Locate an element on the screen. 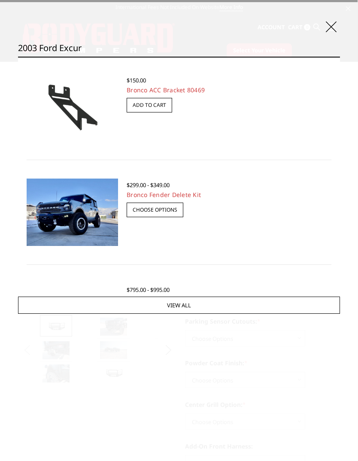 This screenshot has height=461, width=358. img: Bronco 2-Door Sliders (pair) is located at coordinates (72, 317).